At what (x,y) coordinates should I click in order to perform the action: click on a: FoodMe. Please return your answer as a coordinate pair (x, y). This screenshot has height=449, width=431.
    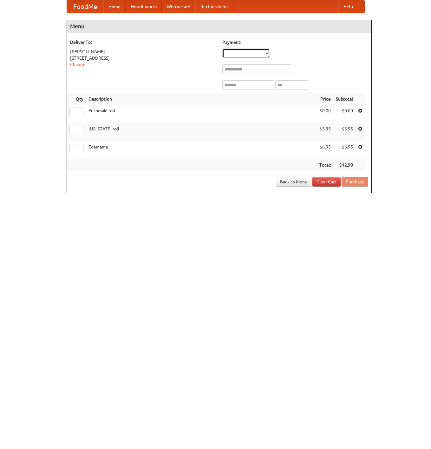
    Looking at the image, I should click on (85, 7).